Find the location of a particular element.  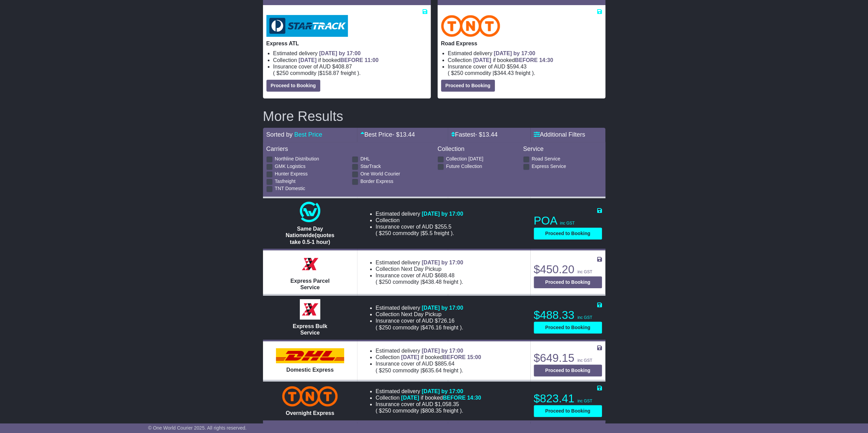

img: One World Courier: Same Day Nationwide(quotes take 0.5-1 hour) is located at coordinates (310, 212).